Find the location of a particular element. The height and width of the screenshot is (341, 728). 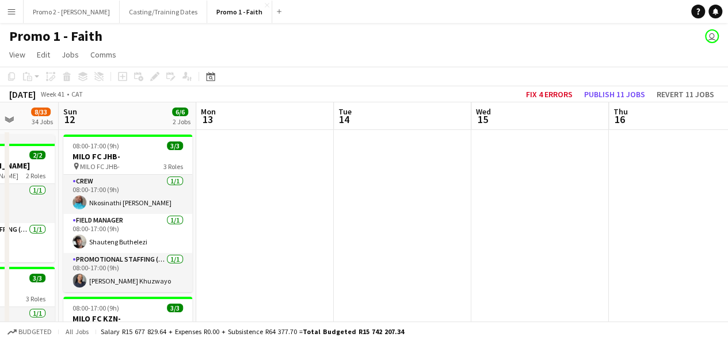

a: View is located at coordinates (17, 55).